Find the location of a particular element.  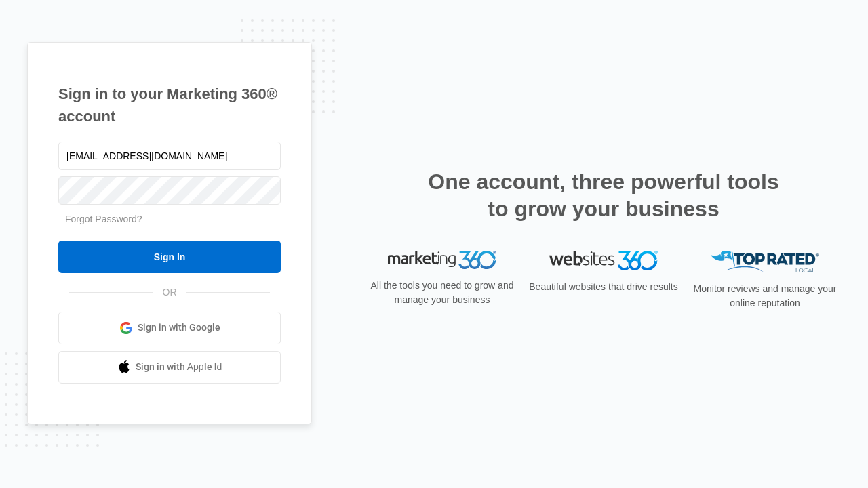

a: Sign in with Apple Id is located at coordinates (170, 367).